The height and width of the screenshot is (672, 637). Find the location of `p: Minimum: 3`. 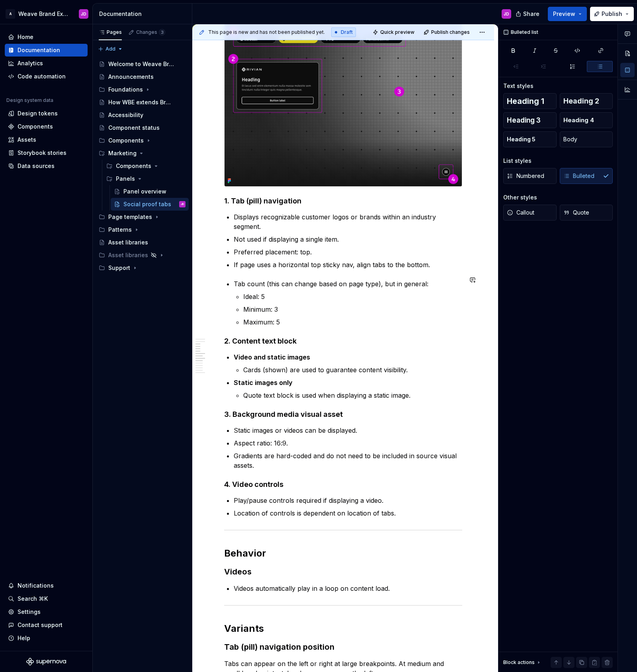

p: Minimum: 3 is located at coordinates (353, 309).